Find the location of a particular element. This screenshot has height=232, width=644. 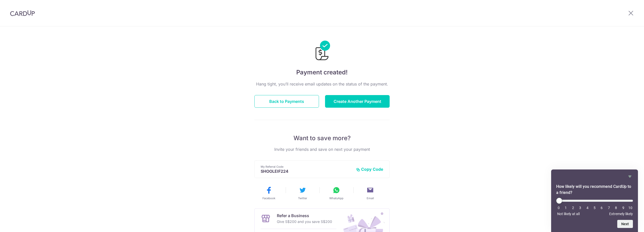

span: Extremely likely is located at coordinates (621, 214).